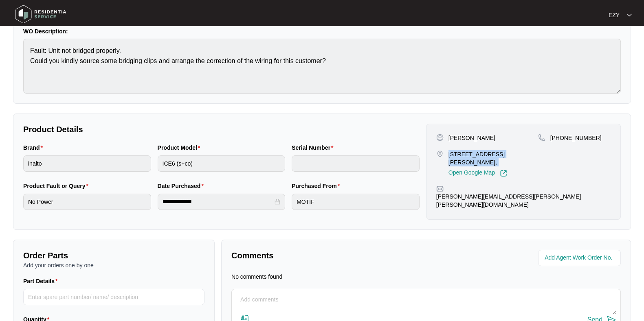 This screenshot has width=644, height=321. What do you see at coordinates (356, 202) in the screenshot?
I see `input: Purchased From` at bounding box center [356, 202].